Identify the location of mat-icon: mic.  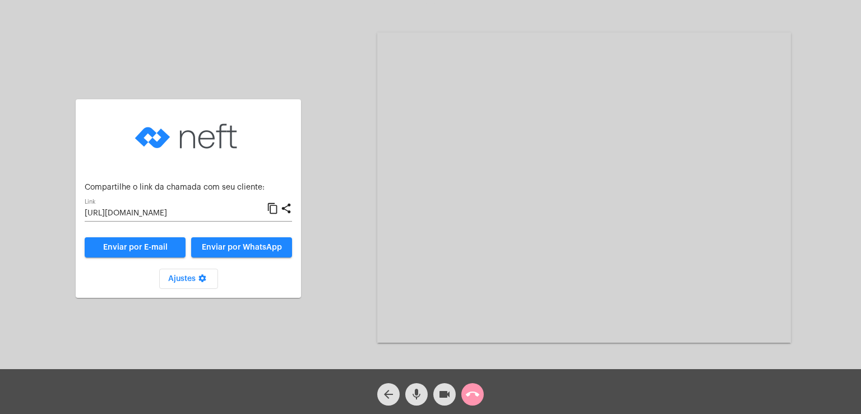
(416, 394).